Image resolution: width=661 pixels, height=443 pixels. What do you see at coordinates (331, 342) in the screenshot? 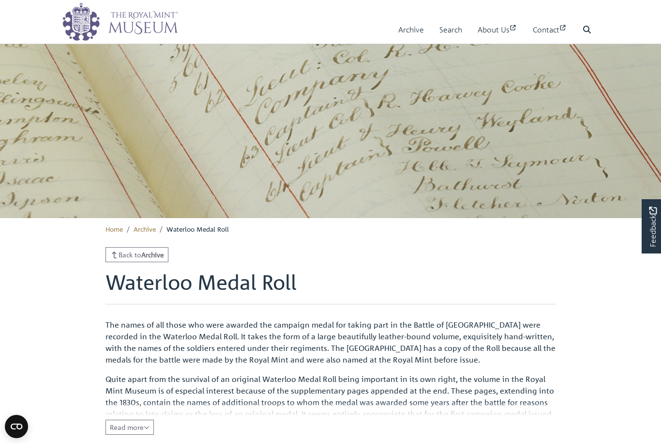
I see `span: The names of all those who were awarded the campaign medal for taking part in the Battle of [GEOG...` at bounding box center [331, 342].